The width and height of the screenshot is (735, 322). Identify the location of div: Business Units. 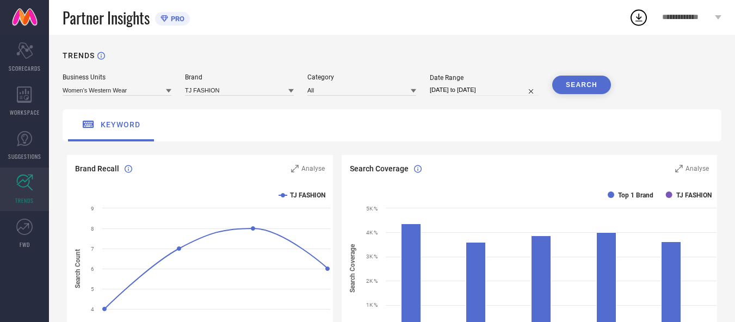
(117, 77).